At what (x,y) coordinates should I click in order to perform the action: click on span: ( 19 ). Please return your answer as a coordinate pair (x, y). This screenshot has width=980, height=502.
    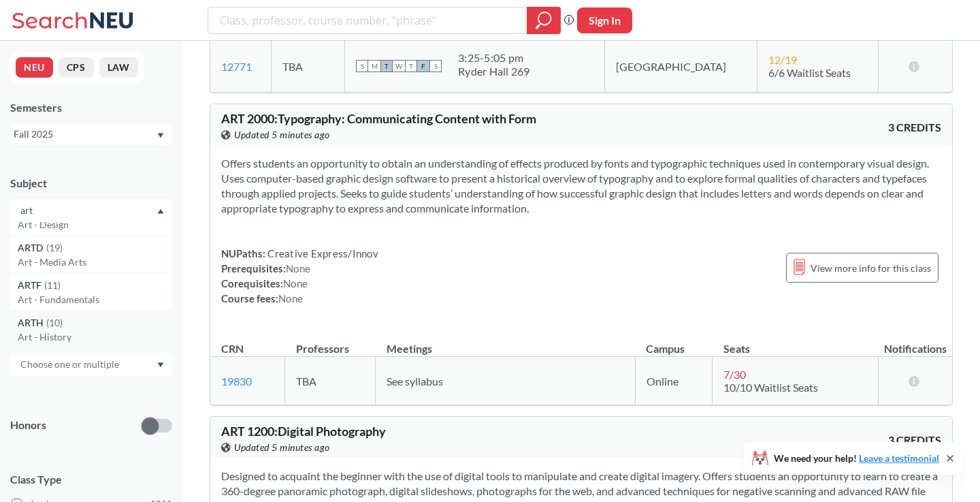
    Looking at the image, I should click on (54, 247).